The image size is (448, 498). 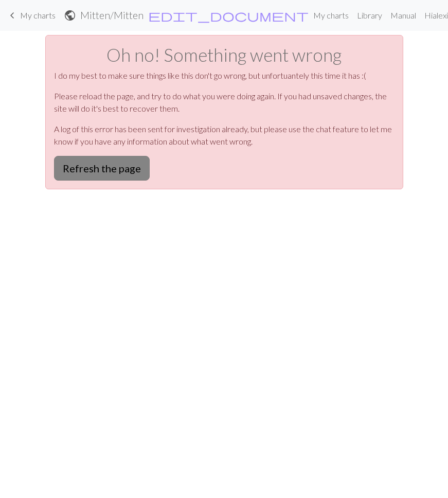 I want to click on h2: Mitten / Mitten, so click(x=111, y=15).